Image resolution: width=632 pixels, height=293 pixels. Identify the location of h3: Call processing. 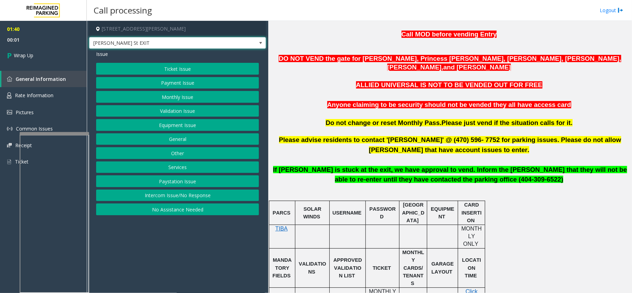
(123, 10).